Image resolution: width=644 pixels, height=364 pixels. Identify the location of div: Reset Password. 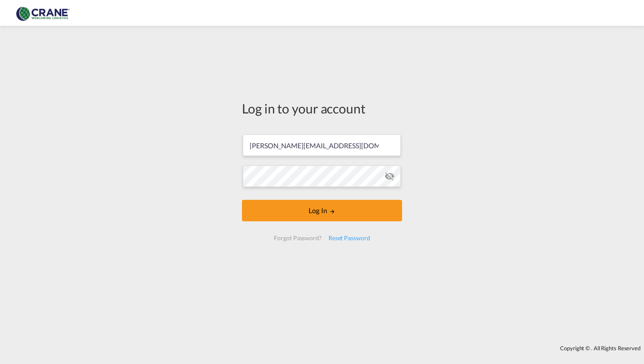
(349, 238).